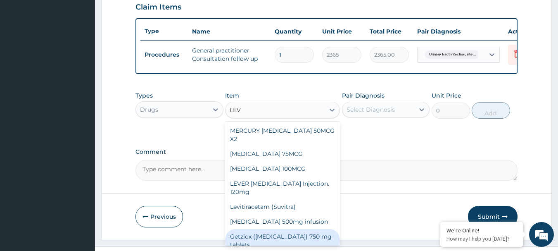 Image resolution: width=558 pixels, height=251 pixels. What do you see at coordinates (481, 238) in the screenshot?
I see `p: How may I help you today?` at bounding box center [481, 238].